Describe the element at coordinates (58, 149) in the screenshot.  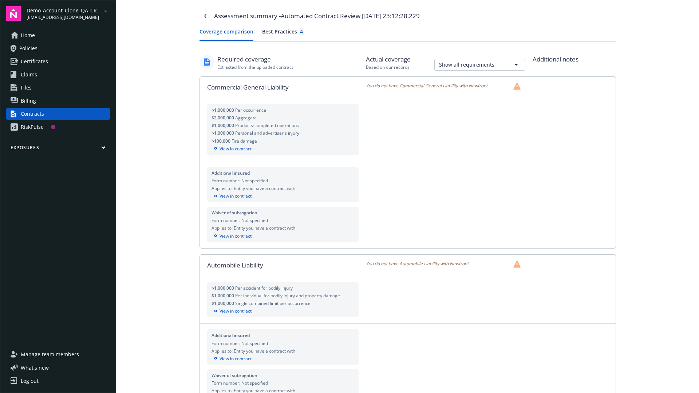
I see `button: Exposures` at that location.